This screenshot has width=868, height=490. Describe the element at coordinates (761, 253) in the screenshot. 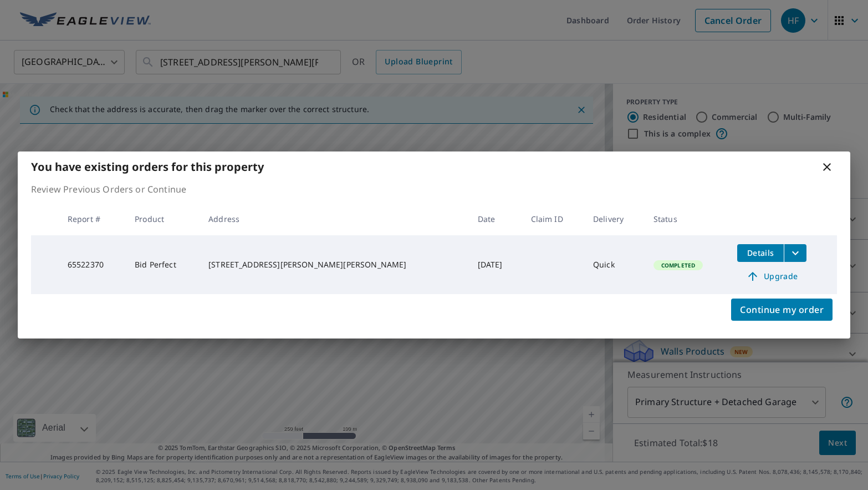

I see `button: detailsBtn-65522370` at that location.